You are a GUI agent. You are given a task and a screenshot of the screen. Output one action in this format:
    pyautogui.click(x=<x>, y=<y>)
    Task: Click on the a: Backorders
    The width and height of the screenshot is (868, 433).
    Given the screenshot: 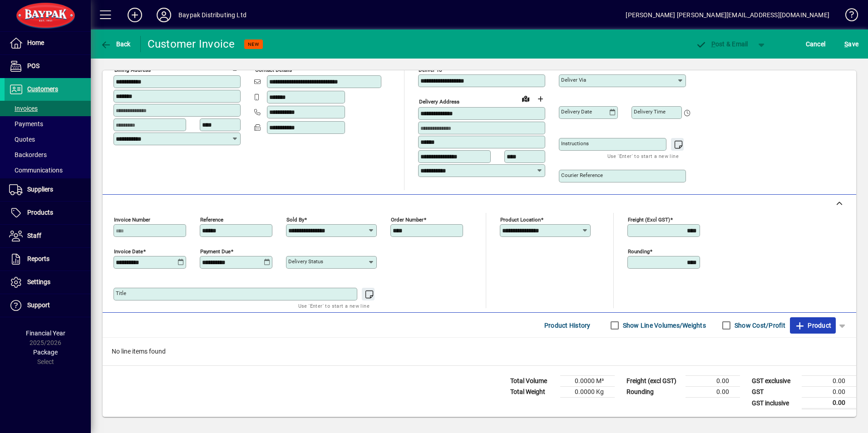 What is the action you would take?
    pyautogui.click(x=48, y=155)
    